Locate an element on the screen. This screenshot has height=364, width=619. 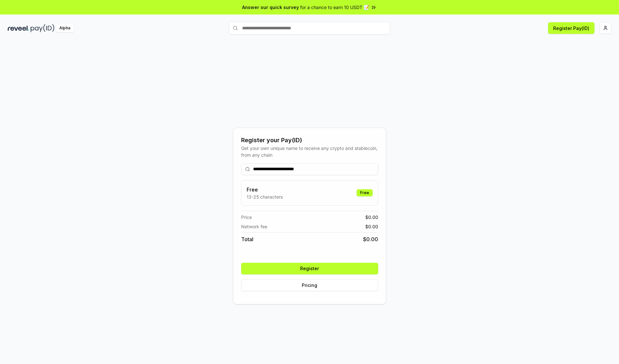
div: Free is located at coordinates (365, 193).